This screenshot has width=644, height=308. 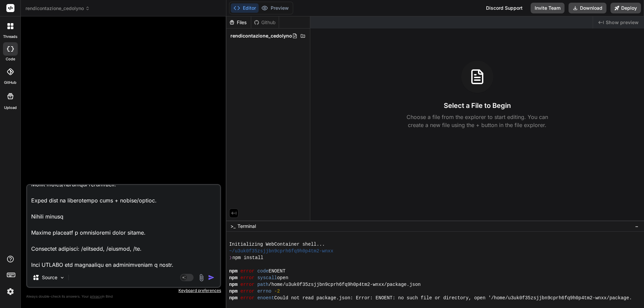 What do you see at coordinates (277, 291) in the screenshot?
I see `span: -2` at bounding box center [277, 291].